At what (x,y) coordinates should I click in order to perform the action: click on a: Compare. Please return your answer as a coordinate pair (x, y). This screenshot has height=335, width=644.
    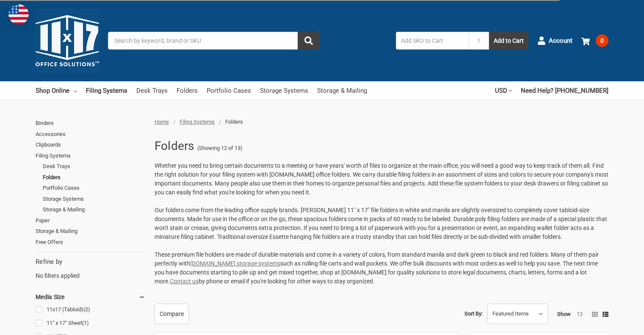
    Looking at the image, I should click on (172, 313).